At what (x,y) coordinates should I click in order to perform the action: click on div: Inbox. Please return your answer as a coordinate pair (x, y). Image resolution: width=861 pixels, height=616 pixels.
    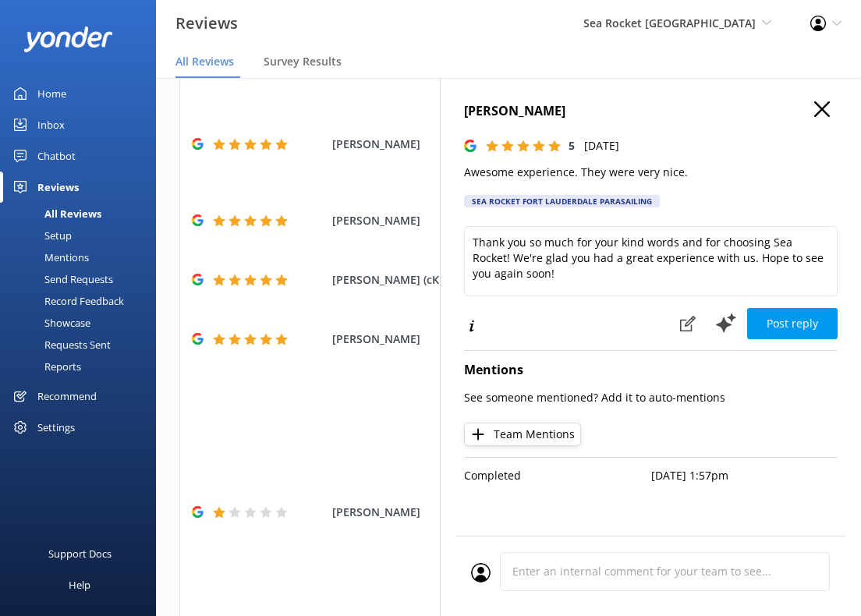
    Looking at the image, I should click on (51, 125).